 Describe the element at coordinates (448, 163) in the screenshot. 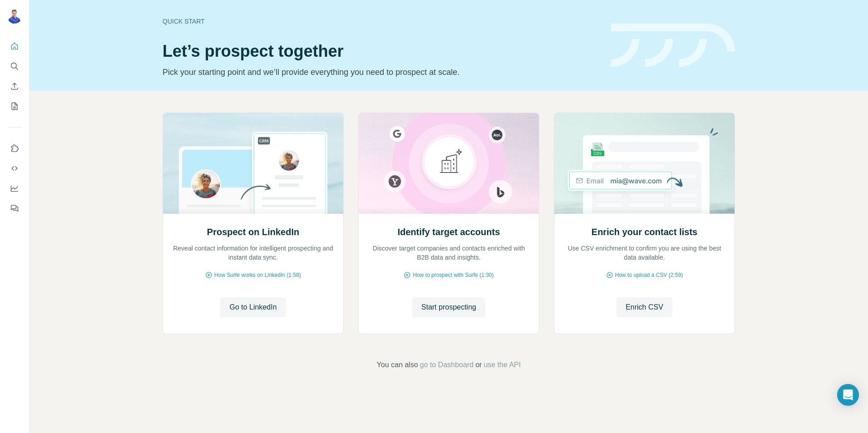

I see `img: Identify target accounts` at that location.